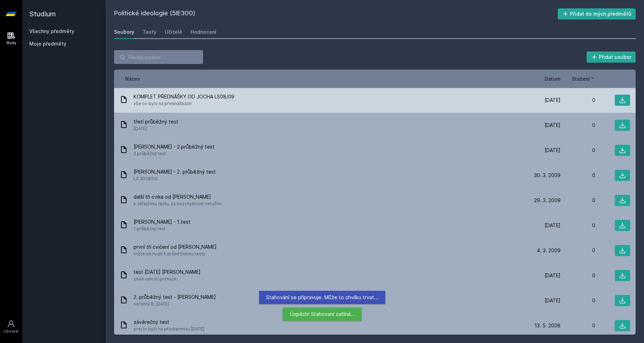 This screenshot has height=343, width=644. What do you see at coordinates (175, 254) in the screenshot?
I see `span: může se hodit k průběžnému testu` at bounding box center [175, 254].